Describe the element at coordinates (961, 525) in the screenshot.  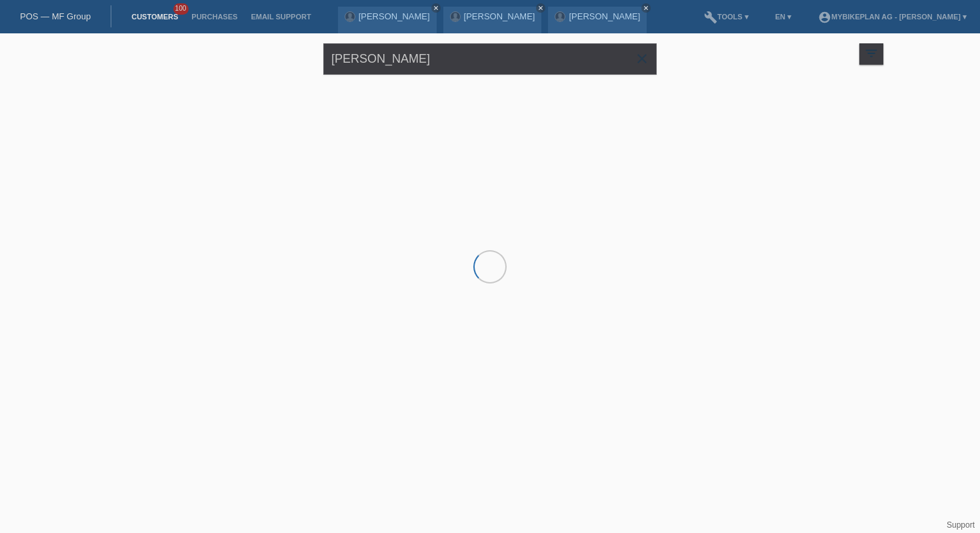
I see `a: Support` at that location.